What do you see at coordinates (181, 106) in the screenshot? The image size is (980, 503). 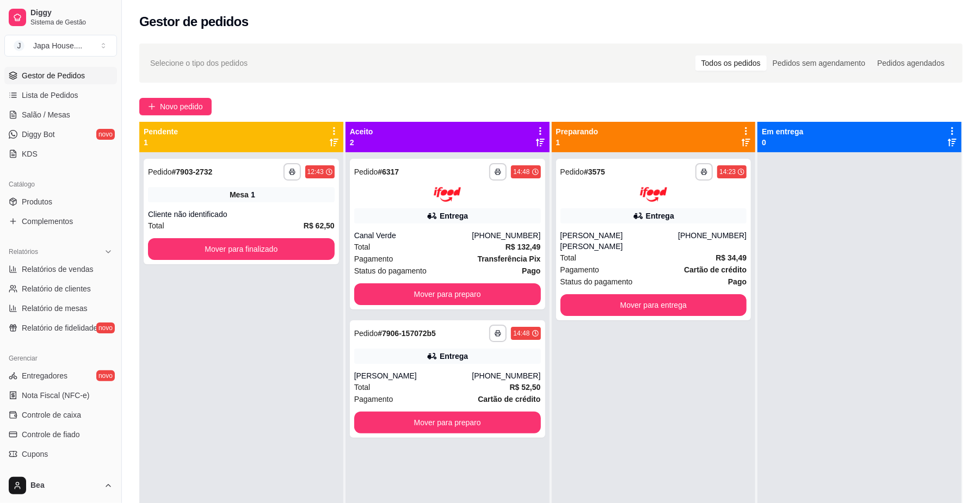 I see `span: Novo pedido` at bounding box center [181, 106].